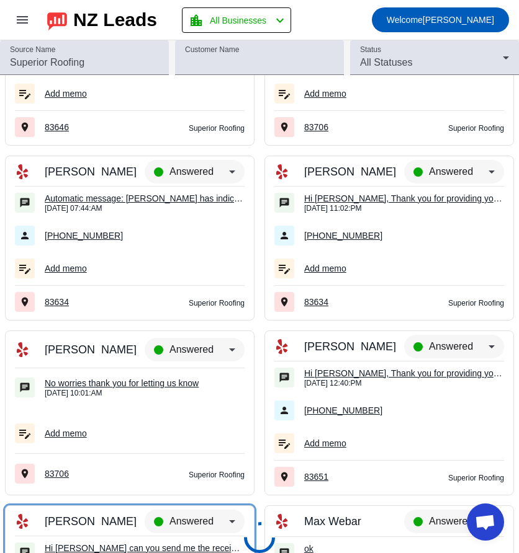  Describe the element at coordinates (145, 383) in the screenshot. I see `div: No worries thank you for letting us know` at that location.